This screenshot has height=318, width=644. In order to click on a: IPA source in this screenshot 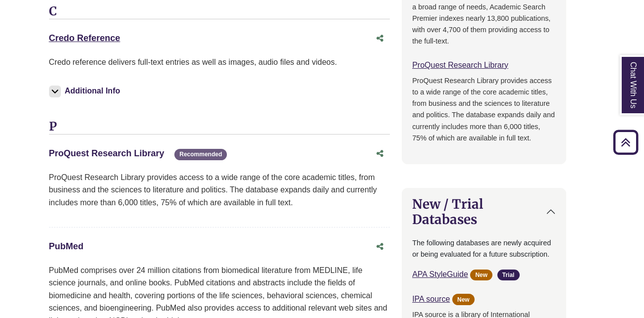, I will do `click(431, 299)`.